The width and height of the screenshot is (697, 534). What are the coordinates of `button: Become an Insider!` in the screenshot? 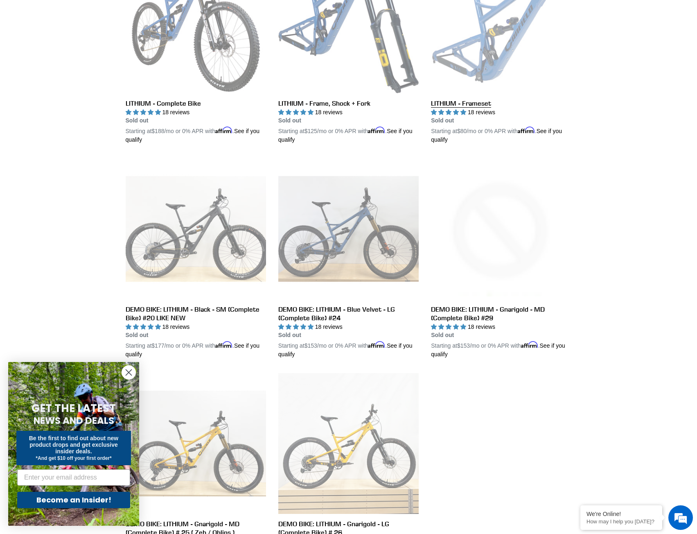 It's located at (74, 500).